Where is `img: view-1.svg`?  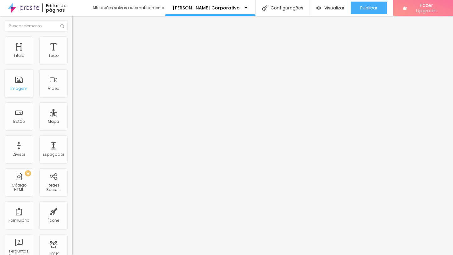 img: view-1.svg is located at coordinates (318, 8).